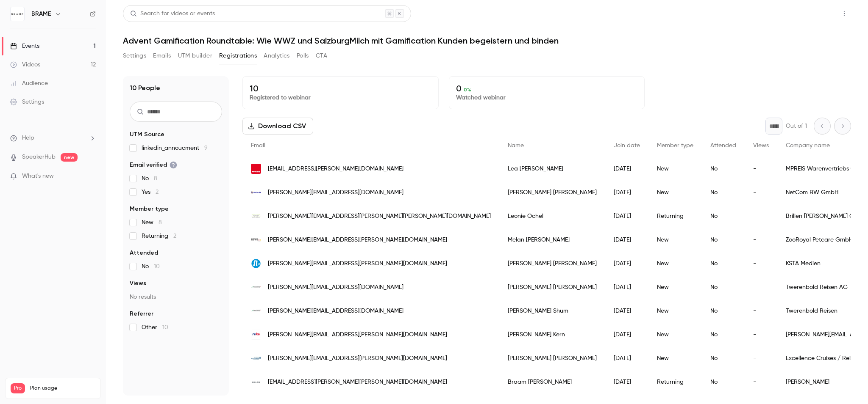  I want to click on h1: Advent Gamification Roundtable: Wie WWZ und SalzburgMilch mit Gamification Kunden begeistern und ..., so click(487, 40).